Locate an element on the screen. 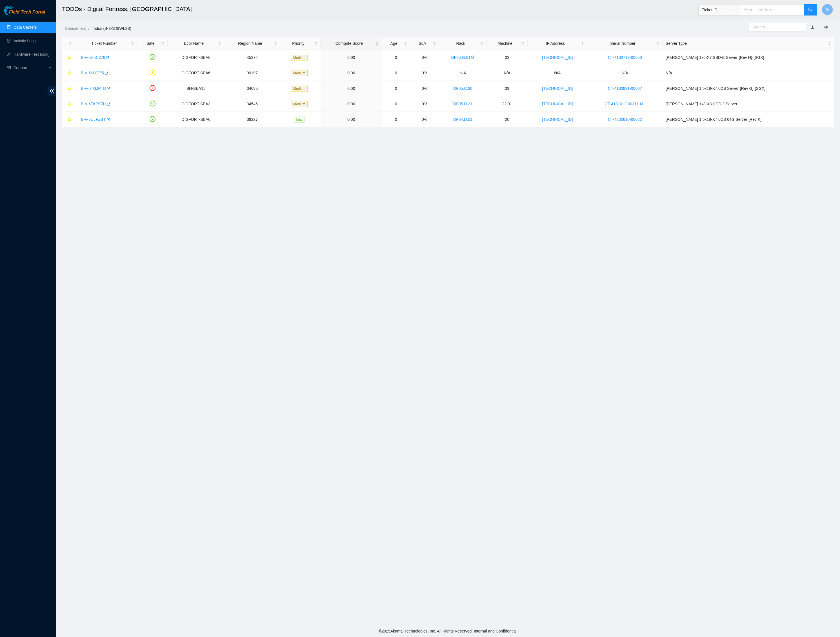 The image size is (840, 637). td: 09 is located at coordinates (507, 89).